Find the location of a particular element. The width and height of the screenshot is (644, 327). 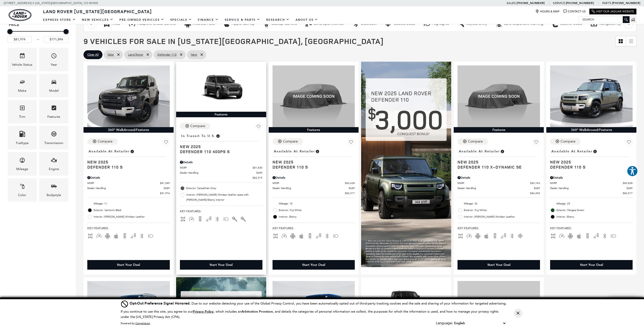

div: Bodystyle is located at coordinates (54, 195).